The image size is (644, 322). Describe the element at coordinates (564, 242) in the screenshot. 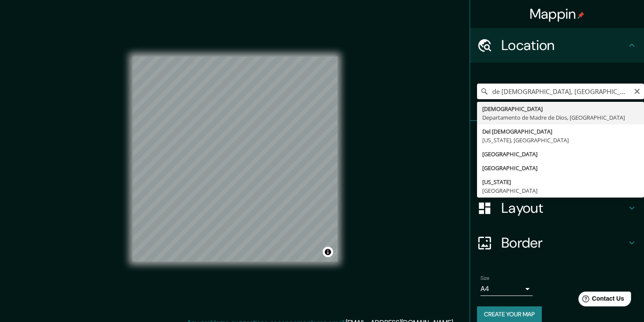

I see `h4: Border` at that location.